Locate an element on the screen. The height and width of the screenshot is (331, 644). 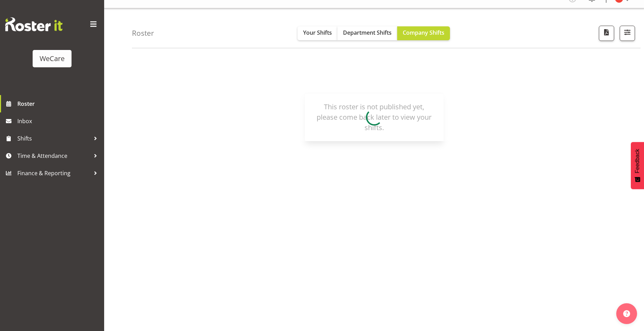
button: Download a PDF of the roster according to the set date range. is located at coordinates (607, 33).